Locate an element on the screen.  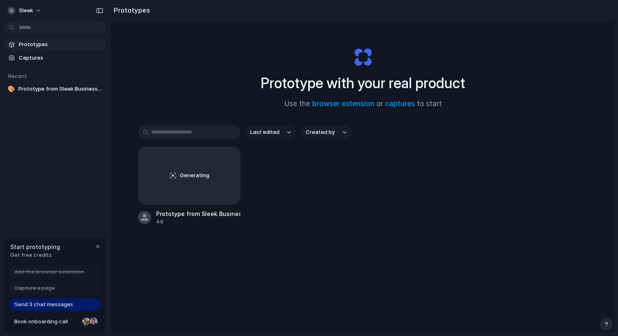
a: 🎨Prototype from Sleek Business Account Application is located at coordinates (55, 89).